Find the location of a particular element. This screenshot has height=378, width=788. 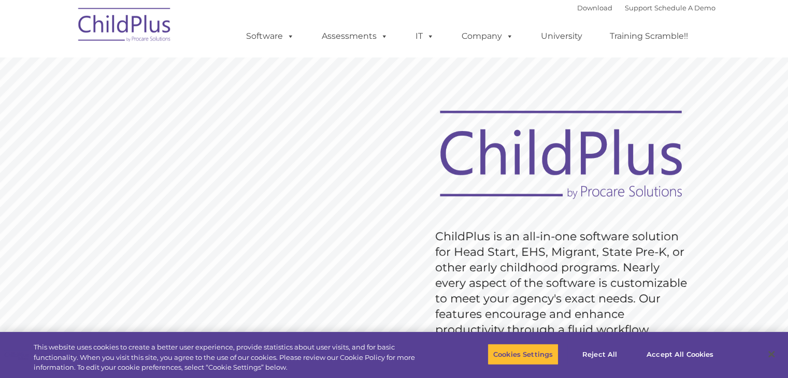

a: Training Scramble!! is located at coordinates (649, 36).